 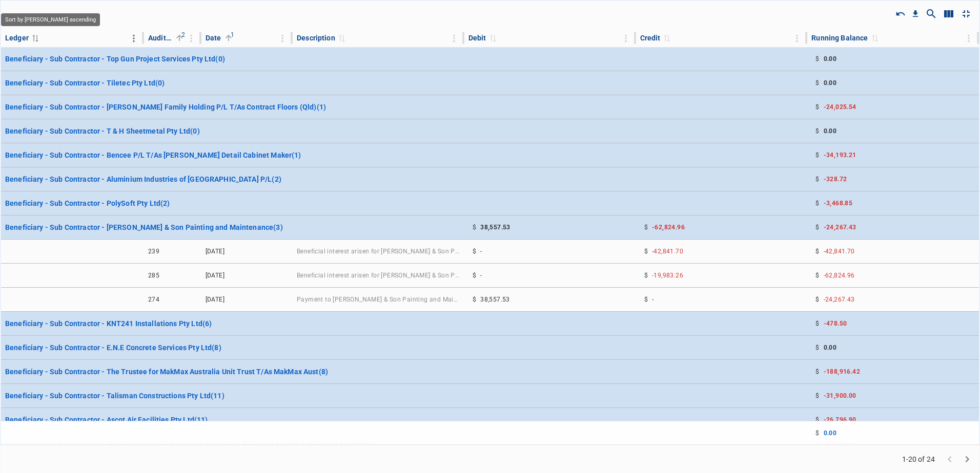 What do you see at coordinates (115, 59) in the screenshot?
I see `p: Beneficiary - Sub Contractor - Top Gun Project Services Pty Ltd ( 0 )` at bounding box center [115, 59].